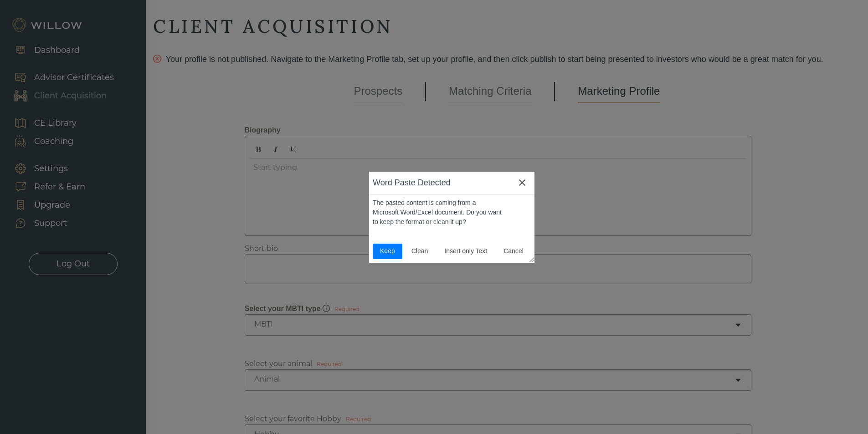 This screenshot has height=434, width=868. I want to click on span: Clean, so click(420, 251).